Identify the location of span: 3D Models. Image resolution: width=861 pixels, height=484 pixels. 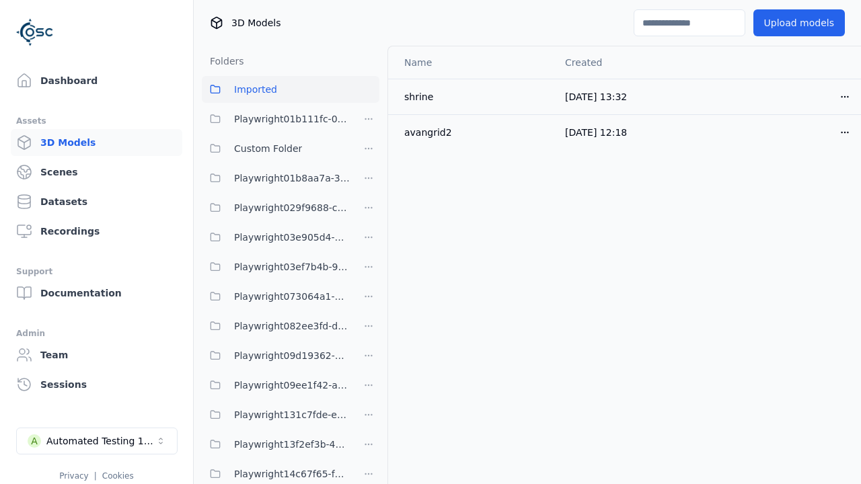
(256, 23).